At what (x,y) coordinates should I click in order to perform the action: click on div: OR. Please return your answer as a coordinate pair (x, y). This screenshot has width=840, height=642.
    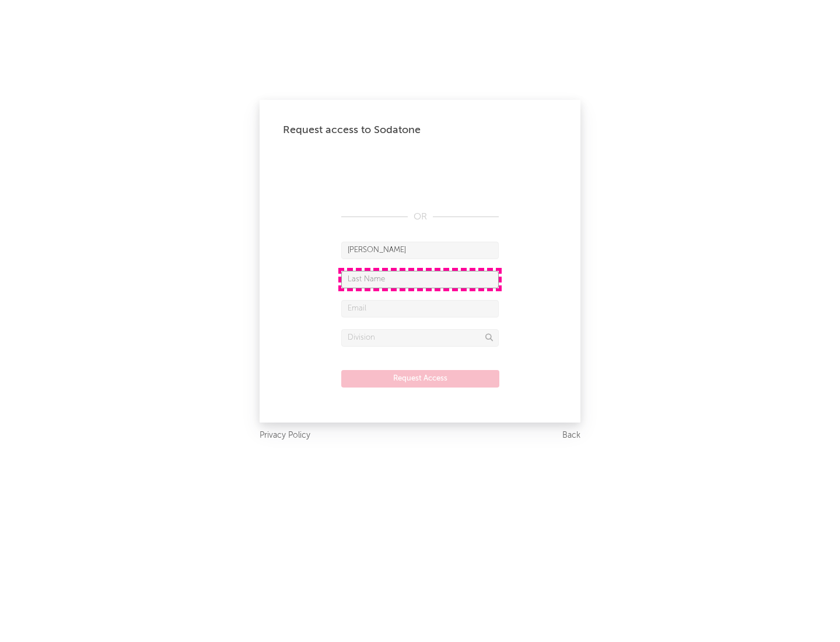
    Looking at the image, I should click on (420, 217).